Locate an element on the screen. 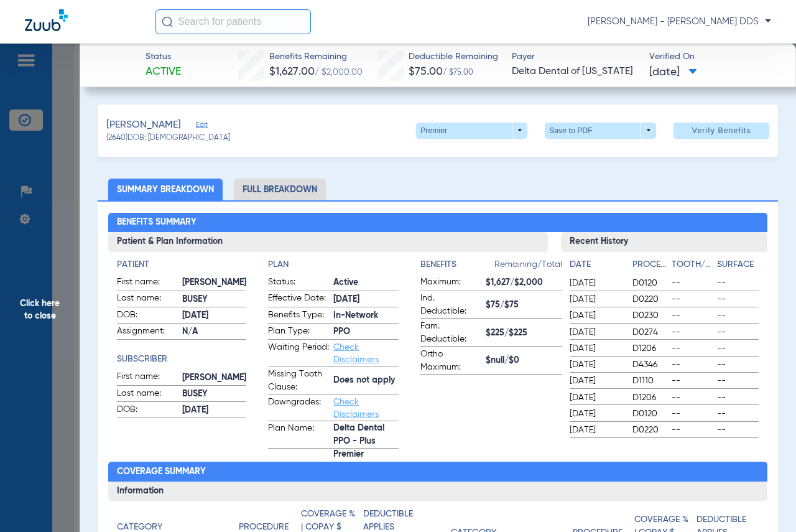  span: $1,627.00 is located at coordinates (292, 71).